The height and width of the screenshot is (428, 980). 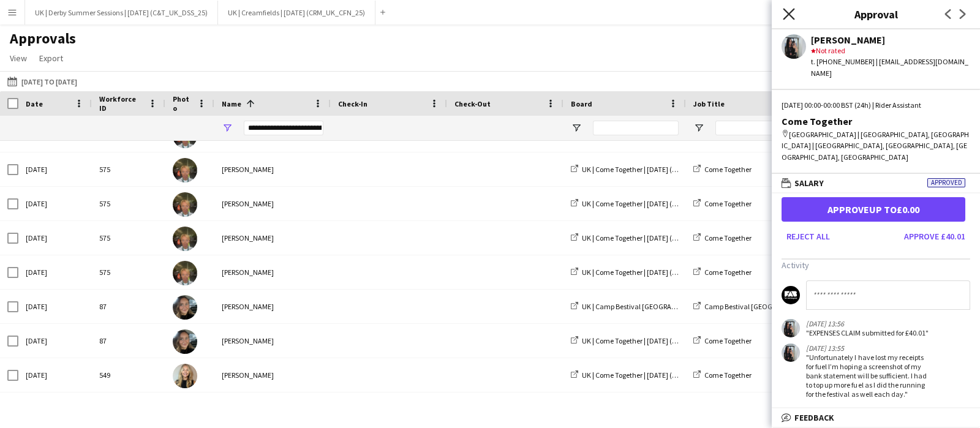 What do you see at coordinates (121, 103) in the screenshot?
I see `span: Workforce ID` at bounding box center [121, 103].